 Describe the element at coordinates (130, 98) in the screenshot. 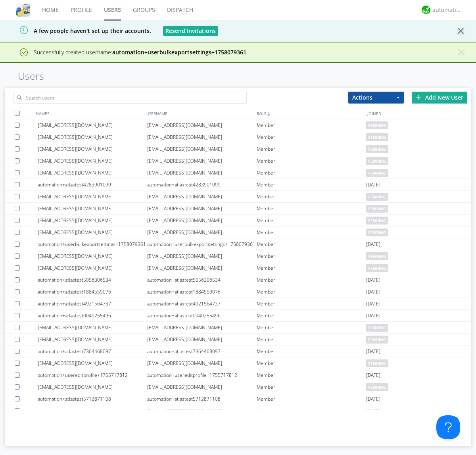

I see `input: Search users` at that location.